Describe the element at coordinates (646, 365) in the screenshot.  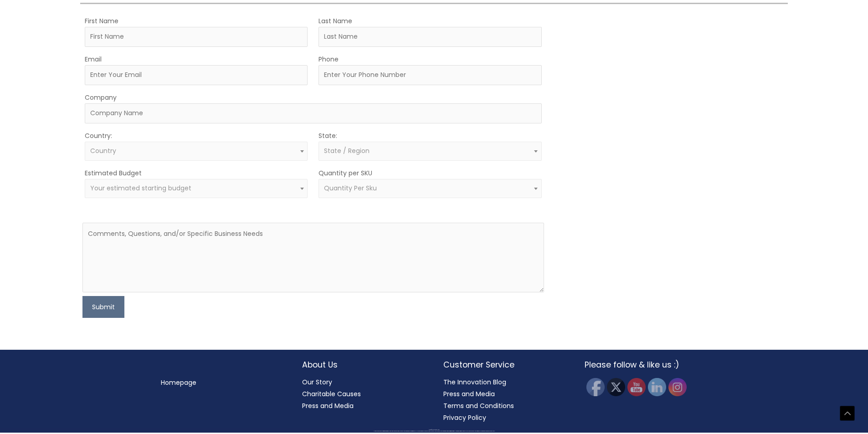
I see `h2: Please follow & like us :)` at that location.